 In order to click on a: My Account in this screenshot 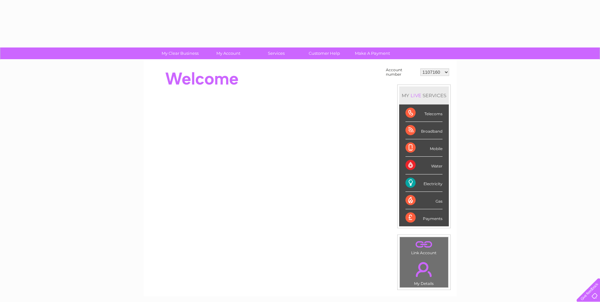, I will do `click(228, 53)`.